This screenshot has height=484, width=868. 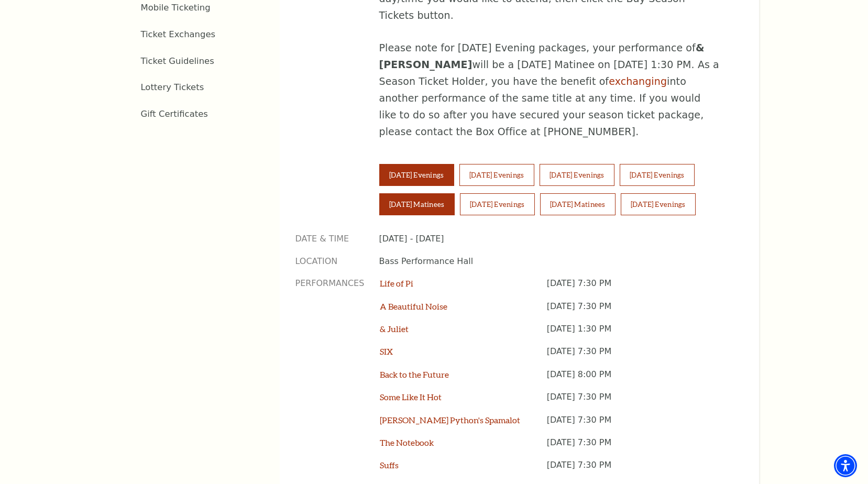 I want to click on a: Back to the Future, so click(x=415, y=374).